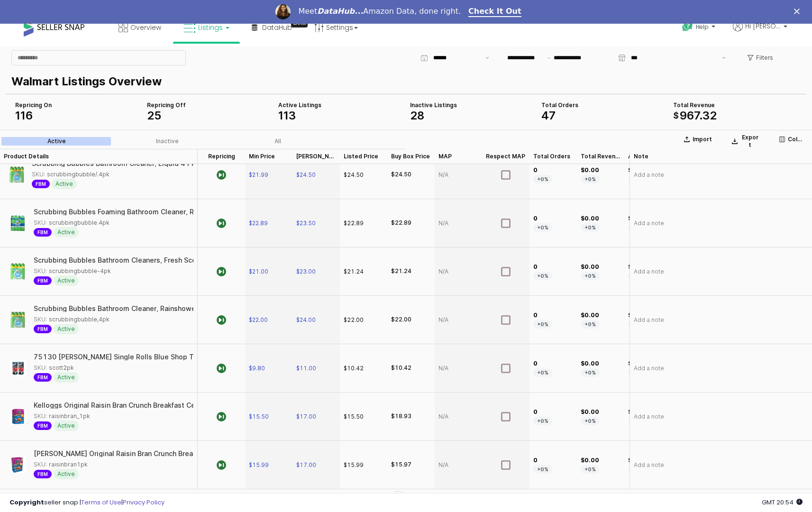  I want to click on span: $15.99, so click(258, 418).